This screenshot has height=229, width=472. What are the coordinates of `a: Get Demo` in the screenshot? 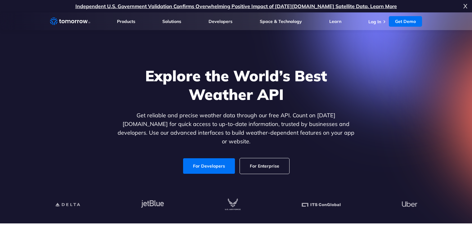 It's located at (405, 21).